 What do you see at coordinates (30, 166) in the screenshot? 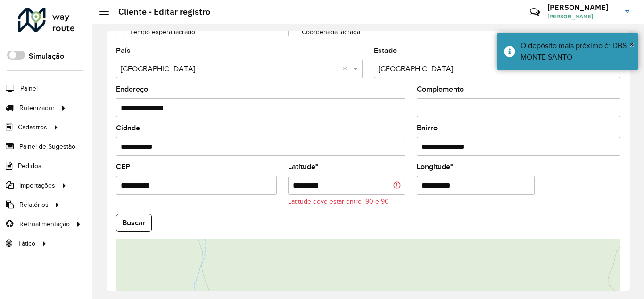
I see `span: Pedidos` at bounding box center [30, 166].